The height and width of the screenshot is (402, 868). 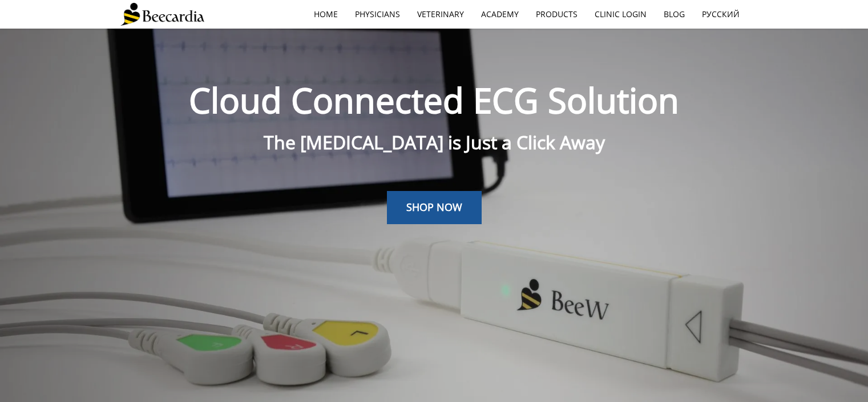 What do you see at coordinates (441, 14) in the screenshot?
I see `a: Veterinary` at bounding box center [441, 14].